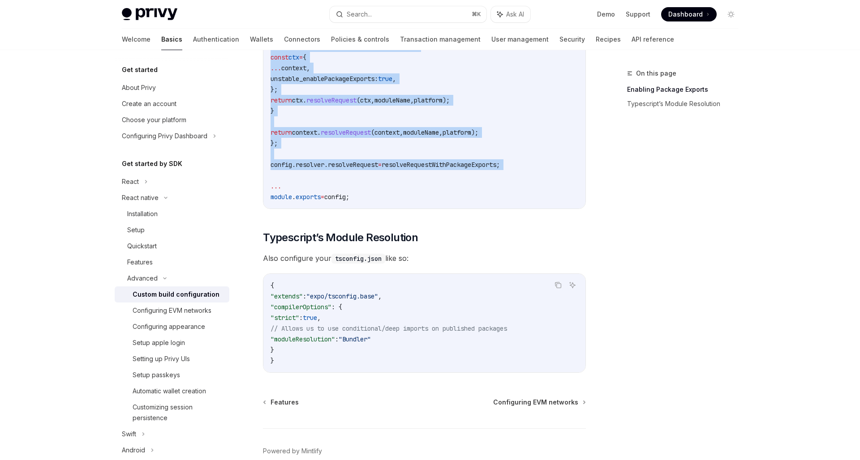 This screenshot has width=860, height=460. I want to click on a: Setup apple login, so click(172, 343).